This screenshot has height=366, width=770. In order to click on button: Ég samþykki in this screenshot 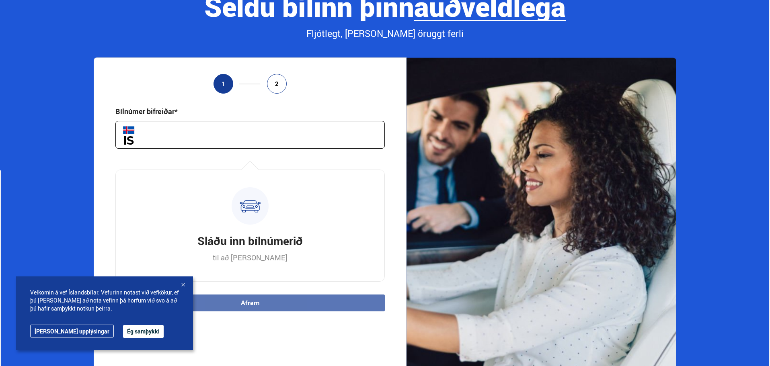, I will do `click(143, 332)`.